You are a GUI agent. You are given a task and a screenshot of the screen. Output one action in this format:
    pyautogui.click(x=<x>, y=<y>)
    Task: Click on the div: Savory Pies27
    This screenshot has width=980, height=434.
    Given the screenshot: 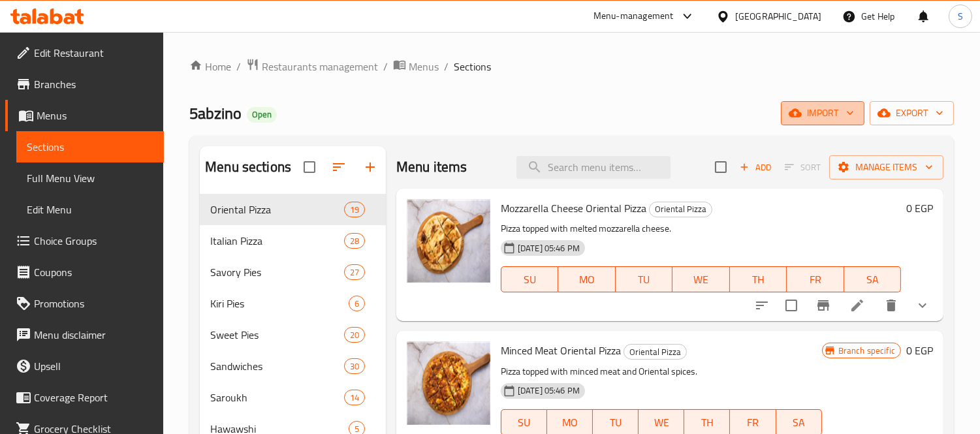 What is the action you would take?
    pyautogui.click(x=292, y=272)
    